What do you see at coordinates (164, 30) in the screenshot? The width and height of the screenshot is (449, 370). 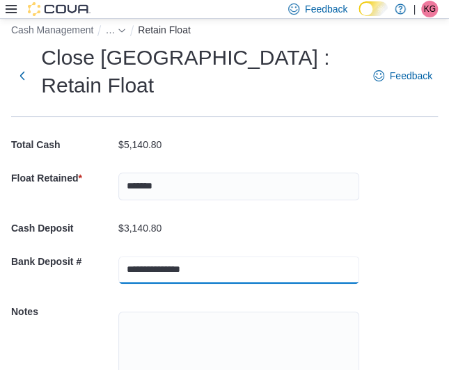 I see `button: Retain Float` at bounding box center [164, 30].